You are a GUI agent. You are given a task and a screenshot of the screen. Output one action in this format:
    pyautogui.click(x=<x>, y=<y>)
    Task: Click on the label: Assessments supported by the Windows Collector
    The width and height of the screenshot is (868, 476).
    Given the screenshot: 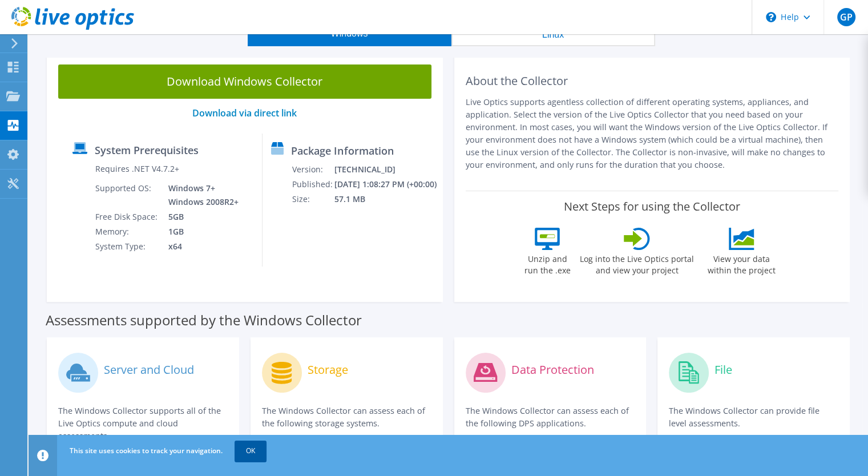 What is the action you would take?
    pyautogui.click(x=204, y=320)
    